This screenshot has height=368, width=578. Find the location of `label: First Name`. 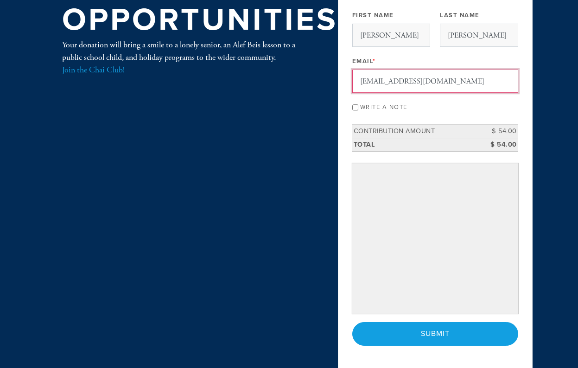

label: First Name is located at coordinates (373, 15).